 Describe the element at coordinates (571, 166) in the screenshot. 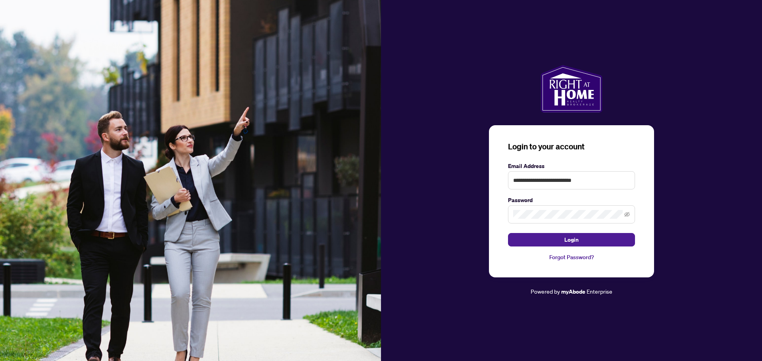

I see `label: Email Address` at that location.